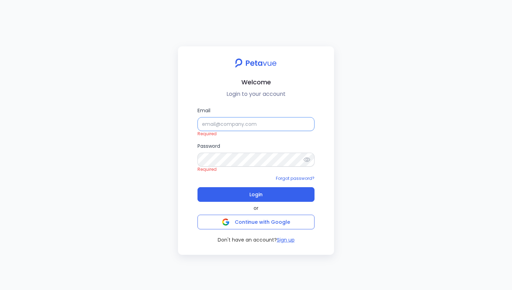 The width and height of the screenshot is (512, 290). What do you see at coordinates (247, 240) in the screenshot?
I see `span: Don't have an account?` at bounding box center [247, 240].